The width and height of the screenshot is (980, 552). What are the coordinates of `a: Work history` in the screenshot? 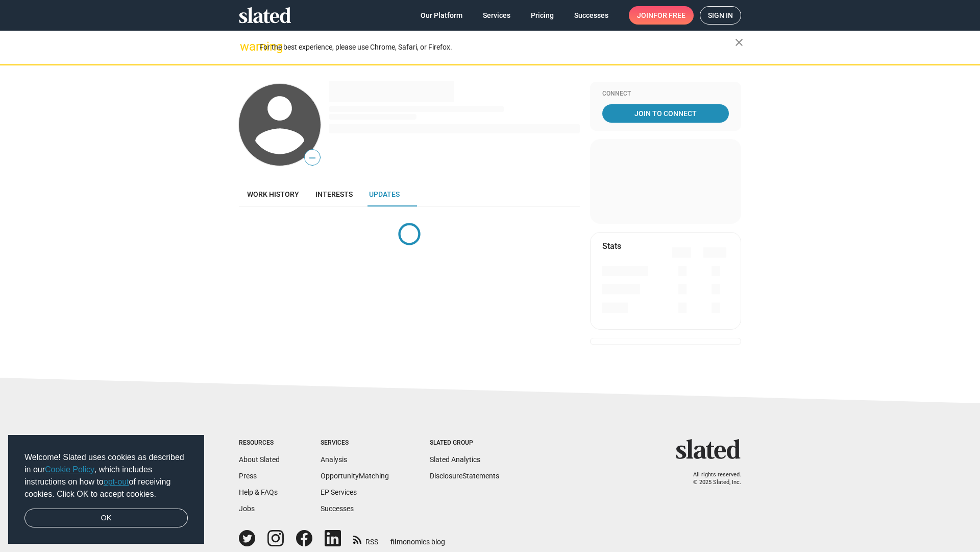 It's located at (273, 194).